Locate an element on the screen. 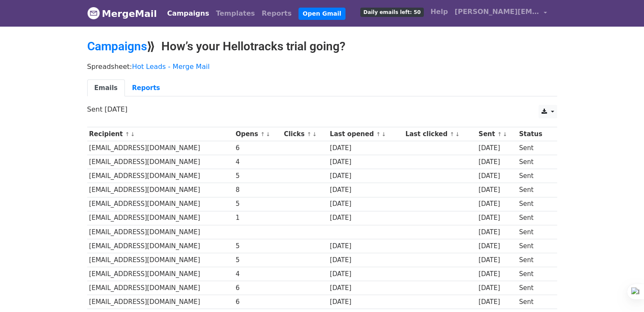 Image resolution: width=644 pixels, height=312 pixels. p: Spreadsheet: is located at coordinates (322, 67).